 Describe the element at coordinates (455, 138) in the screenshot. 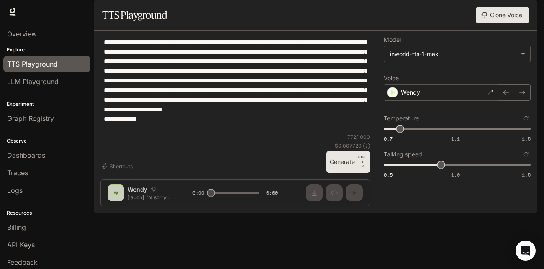

I see `span: 1.1` at that location.